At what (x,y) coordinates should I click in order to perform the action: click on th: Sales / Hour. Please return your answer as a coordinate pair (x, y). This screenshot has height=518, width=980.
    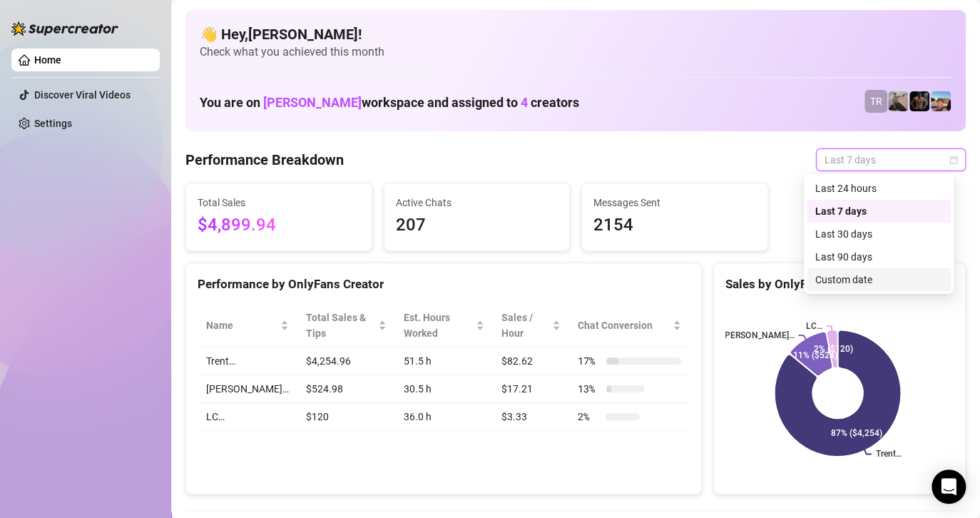
    Looking at the image, I should click on (531, 325).